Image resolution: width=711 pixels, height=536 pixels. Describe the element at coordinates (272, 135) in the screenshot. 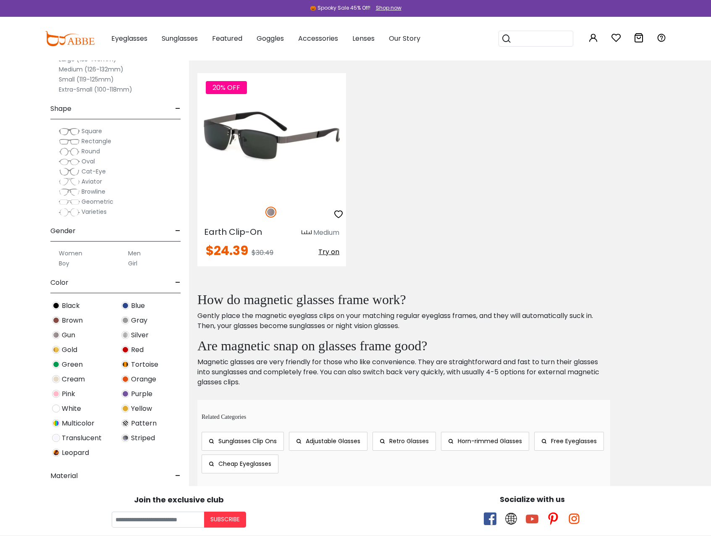

I see `a: Gun Earth Clip-On - Metal ,Adjust Nose Pads` at that location.